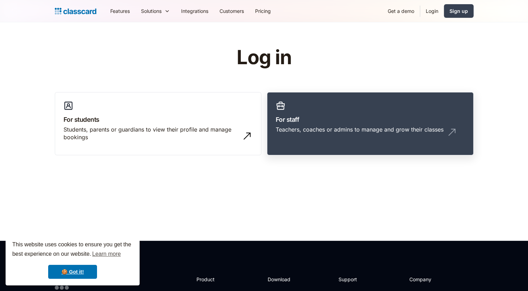 The width and height of the screenshot is (528, 291). What do you see at coordinates (215, 279) in the screenshot?
I see `h2: Product` at bounding box center [215, 279].